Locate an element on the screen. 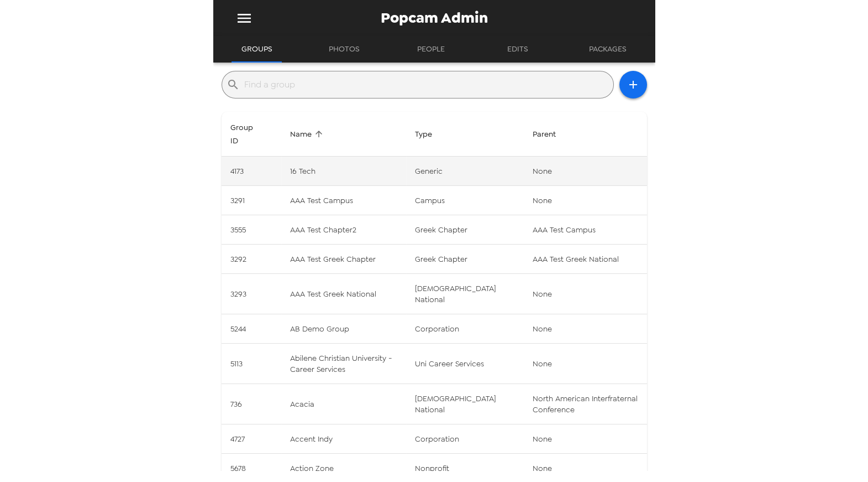 This screenshot has height=482, width=868. td: AAA Test Greek Chapter is located at coordinates (344, 259).